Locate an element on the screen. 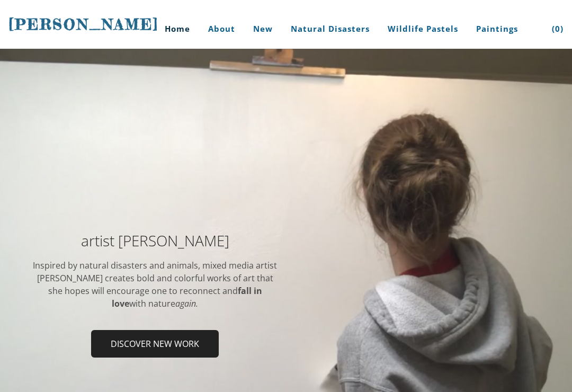  em: again. is located at coordinates (186, 303).